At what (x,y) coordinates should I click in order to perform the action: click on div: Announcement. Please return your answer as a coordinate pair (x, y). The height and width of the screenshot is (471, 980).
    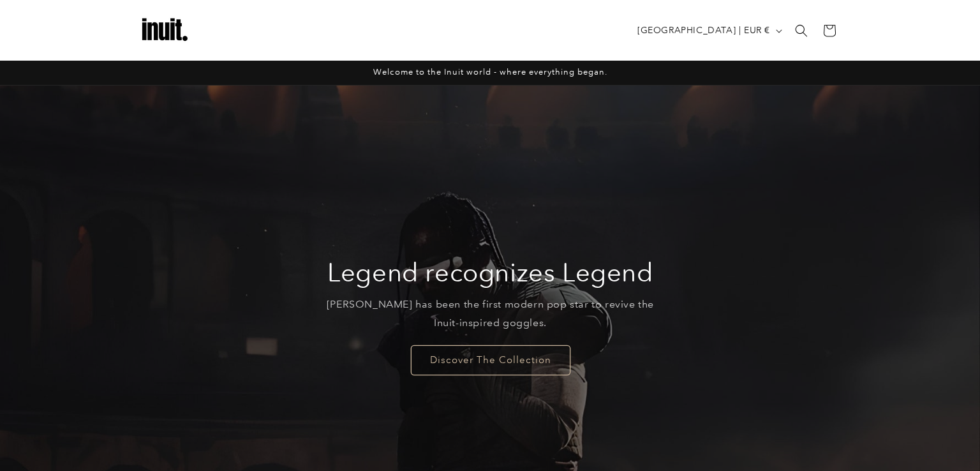
    Looking at the image, I should click on (490, 73).